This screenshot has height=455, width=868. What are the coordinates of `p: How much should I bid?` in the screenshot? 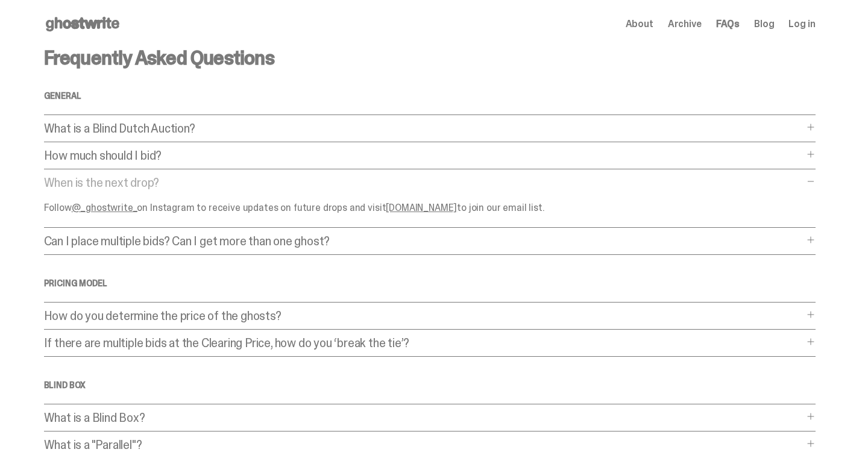 It's located at (424, 155).